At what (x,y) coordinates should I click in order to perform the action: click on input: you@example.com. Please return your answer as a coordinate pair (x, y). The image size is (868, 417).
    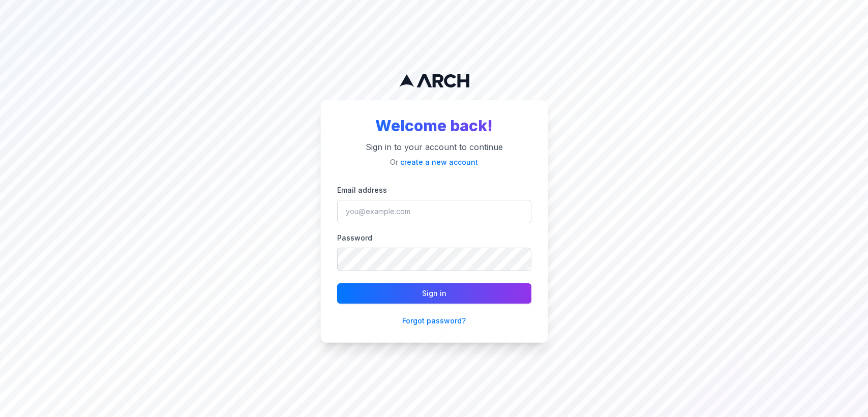
    Looking at the image, I should click on (434, 212).